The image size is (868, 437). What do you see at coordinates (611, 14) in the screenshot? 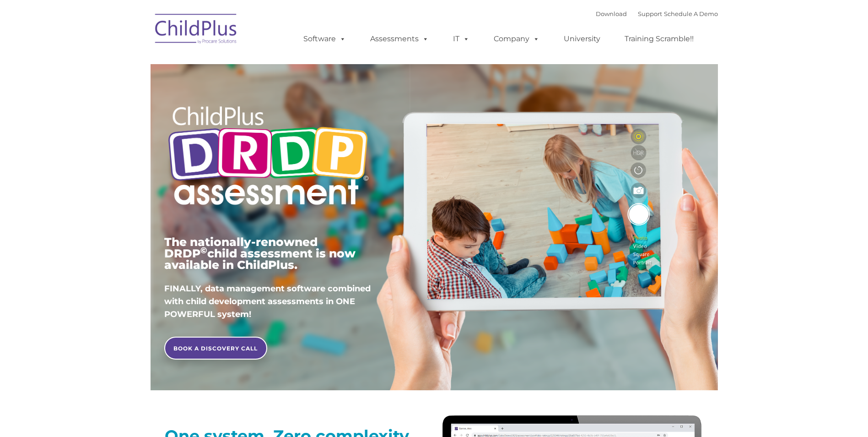
I see `a: Download` at bounding box center [611, 14].